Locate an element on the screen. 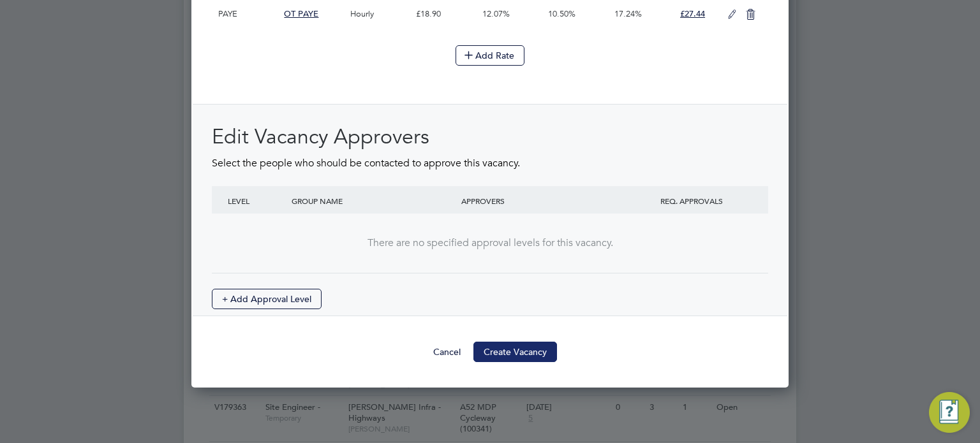  span: 10.50% is located at coordinates (561, 13).